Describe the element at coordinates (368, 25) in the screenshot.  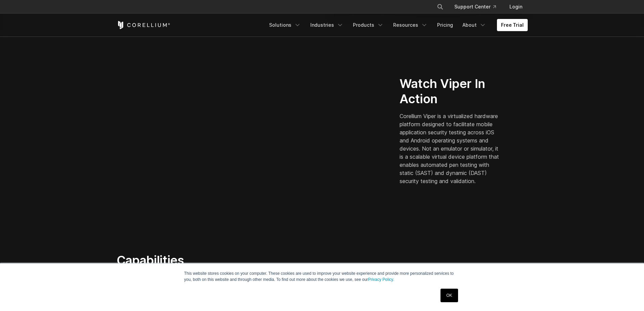
I see `a: Products` at that location.